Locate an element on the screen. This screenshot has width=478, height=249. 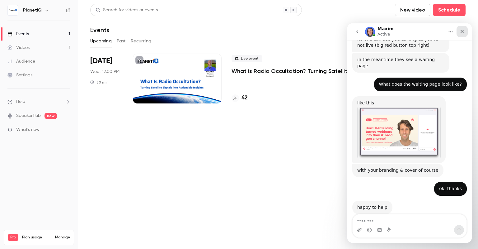
button: Past is located at coordinates (121, 41).